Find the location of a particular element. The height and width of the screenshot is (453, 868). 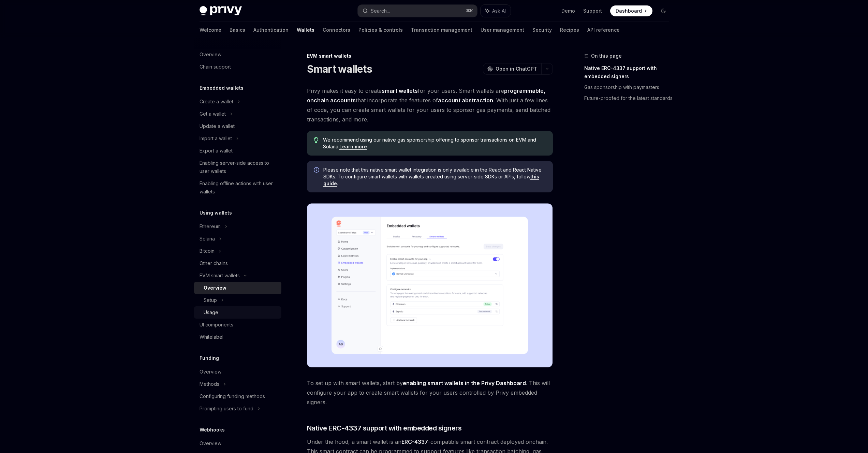

a: Wallets is located at coordinates (306, 30).